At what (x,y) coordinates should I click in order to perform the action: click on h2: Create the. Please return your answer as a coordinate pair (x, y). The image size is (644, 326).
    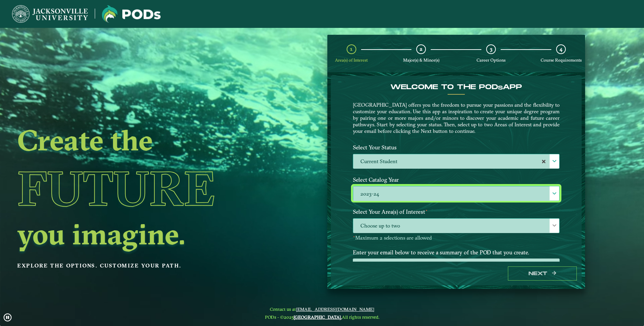
    Looking at the image, I should click on (145, 140).